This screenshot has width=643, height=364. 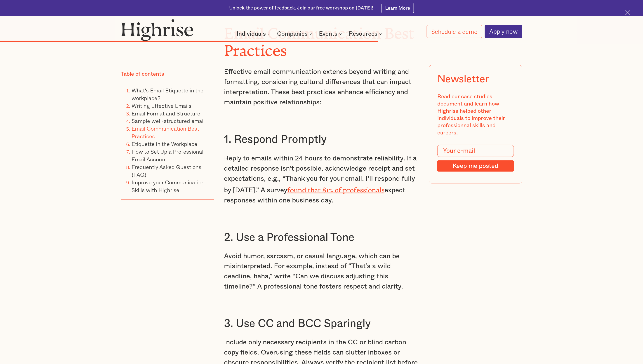 What do you see at coordinates (463, 79) in the screenshot?
I see `div: Newsletter` at bounding box center [463, 79].